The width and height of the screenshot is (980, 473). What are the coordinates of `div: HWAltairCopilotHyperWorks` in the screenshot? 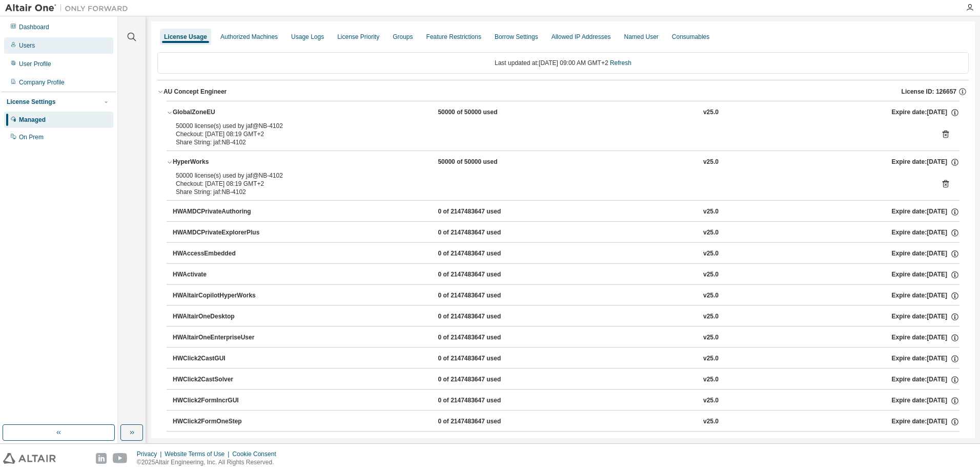 It's located at (219, 296).